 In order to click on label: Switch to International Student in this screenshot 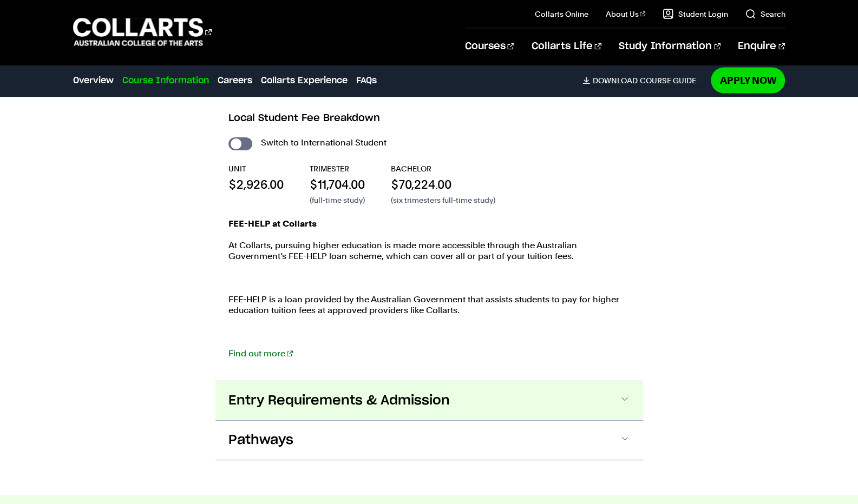, I will do `click(323, 143)`.